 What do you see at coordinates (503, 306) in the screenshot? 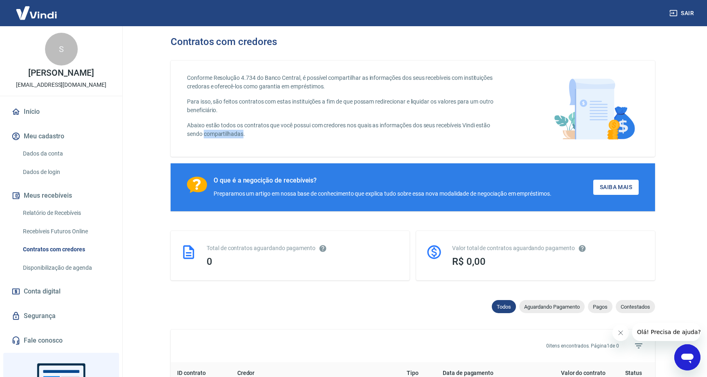
I see `span: Todos` at bounding box center [503, 306].